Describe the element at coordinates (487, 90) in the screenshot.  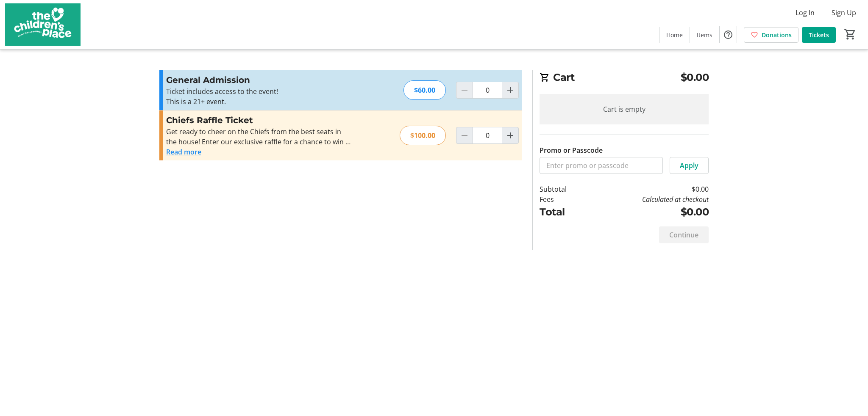
I see `input: General Admission Quantity` at that location.